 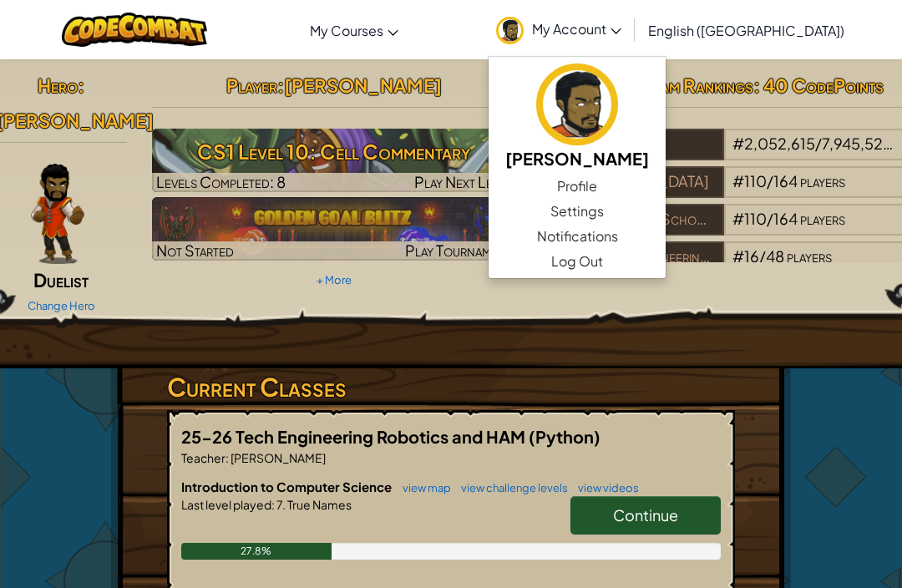 I want to click on span: 2,052,615, so click(x=779, y=143).